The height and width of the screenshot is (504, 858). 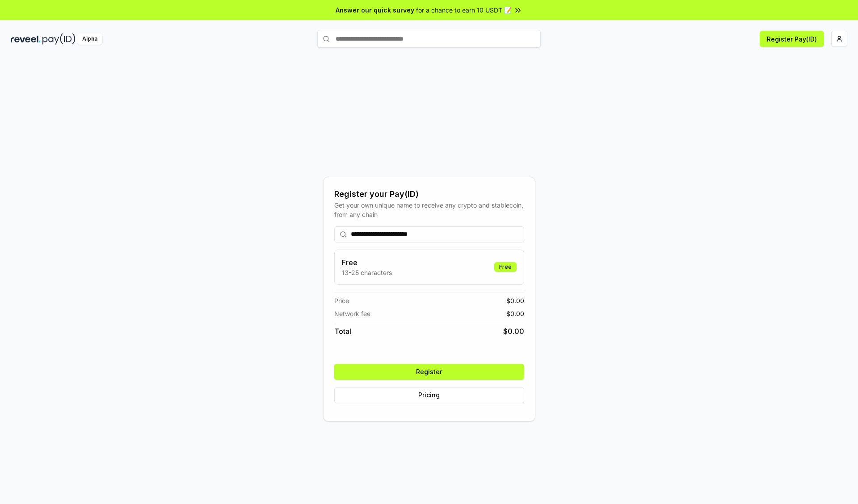 What do you see at coordinates (429, 372) in the screenshot?
I see `button: Register` at bounding box center [429, 372].